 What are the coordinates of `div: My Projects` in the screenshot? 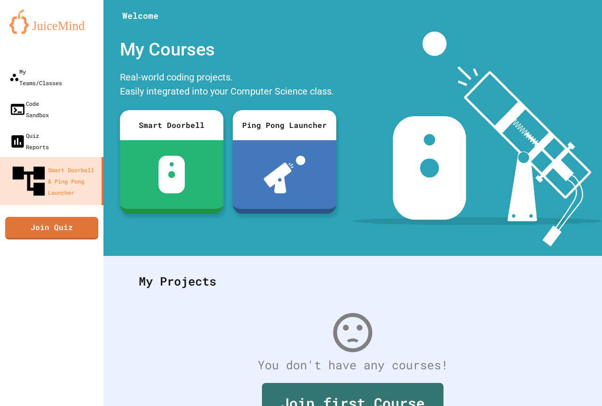 It's located at (353, 281).